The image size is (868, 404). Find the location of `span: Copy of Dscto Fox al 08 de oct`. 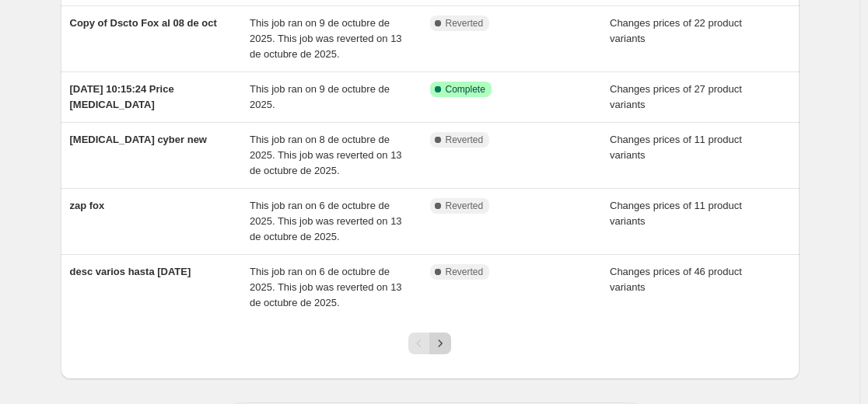

span: Copy of Dscto Fox al 08 de oct is located at coordinates (143, 23).